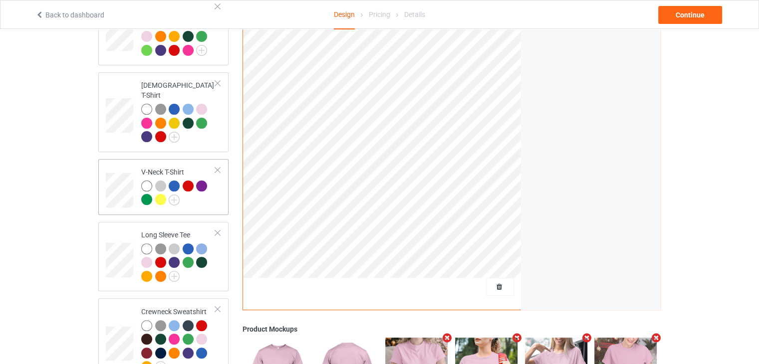  Describe the element at coordinates (178, 29) in the screenshot. I see `div: Hooded Sweatshirt` at that location.